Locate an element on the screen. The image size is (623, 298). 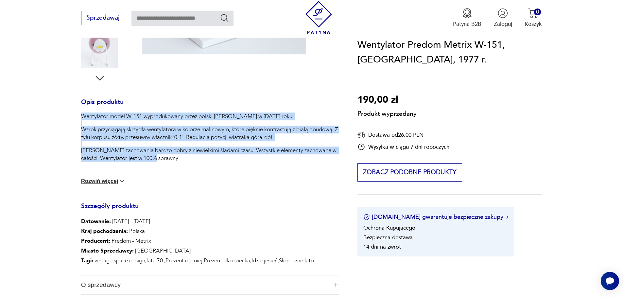
a: lata 70. is located at coordinates (155, 260).